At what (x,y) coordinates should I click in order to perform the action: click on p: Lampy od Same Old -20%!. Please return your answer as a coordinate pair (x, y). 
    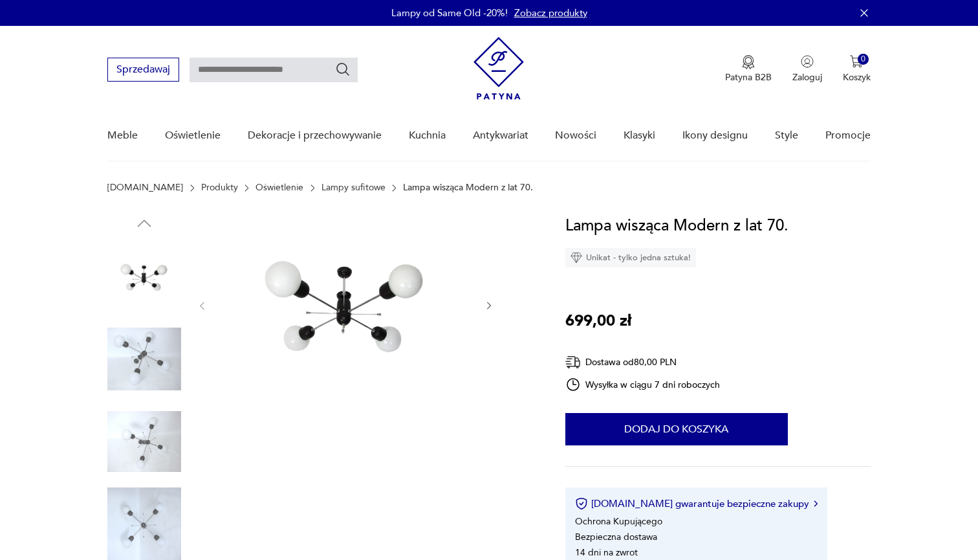
    Looking at the image, I should click on (449, 13).